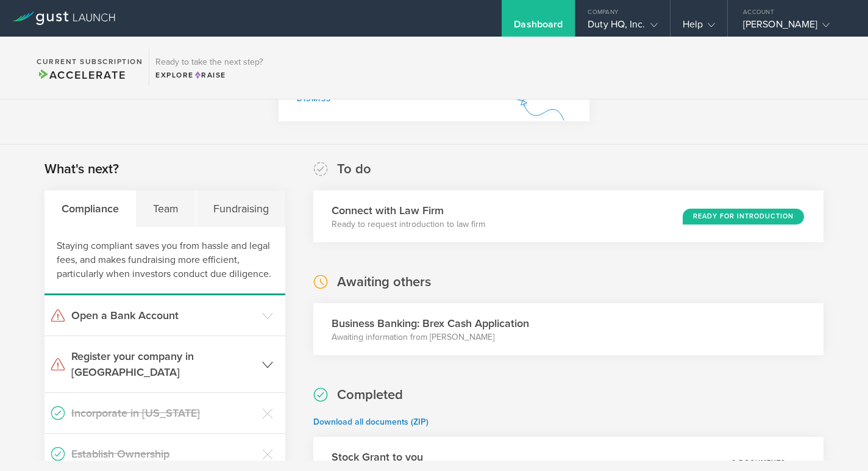 The height and width of the screenshot is (471, 868). I want to click on div: Fundraising, so click(240, 209).